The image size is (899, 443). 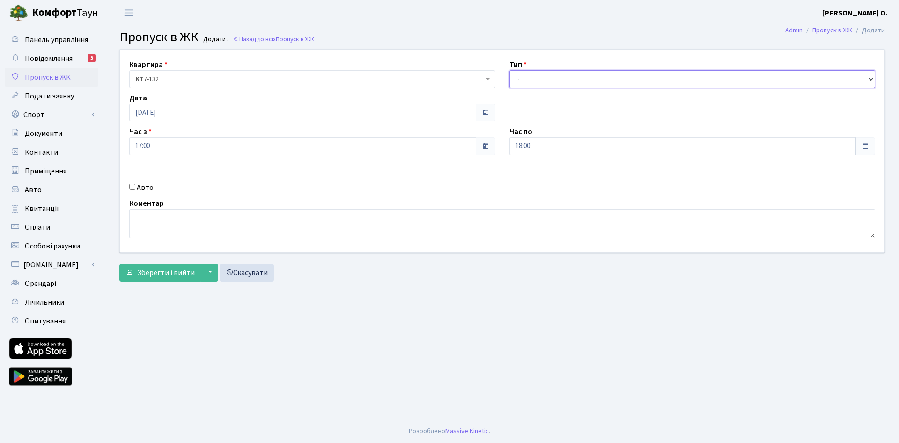 I want to click on label: Дата, so click(x=138, y=98).